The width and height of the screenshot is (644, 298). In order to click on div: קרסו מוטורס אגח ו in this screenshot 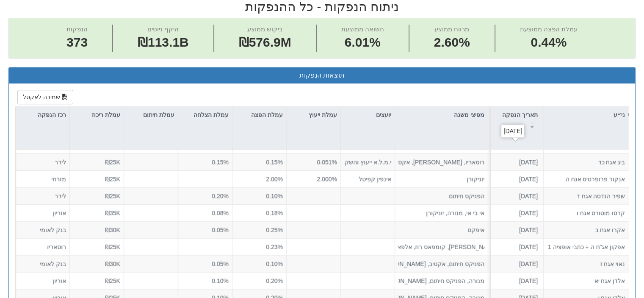, I will do `click(586, 213)`.